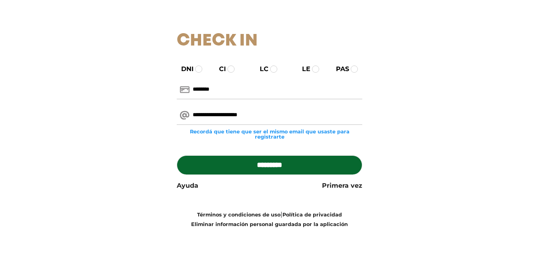  I want to click on a: Política de privacidad, so click(312, 214).